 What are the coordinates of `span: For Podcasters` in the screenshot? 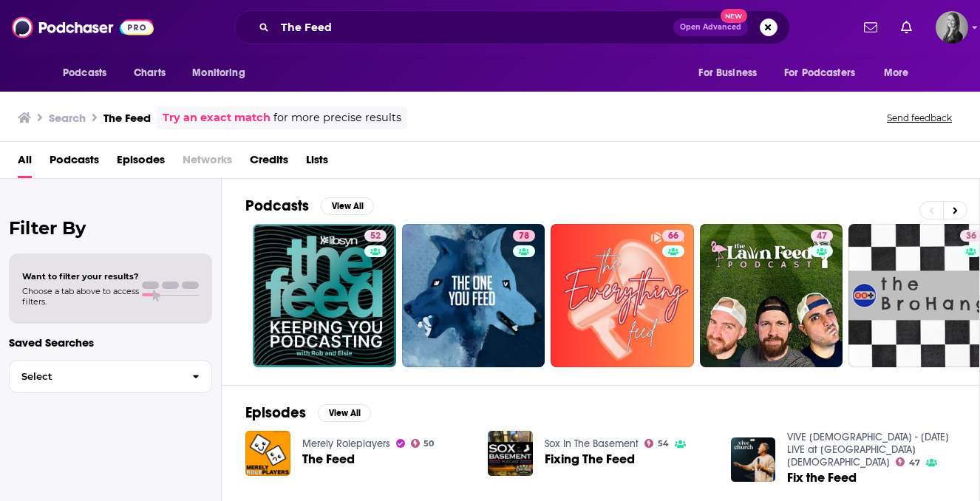 It's located at (819, 74).